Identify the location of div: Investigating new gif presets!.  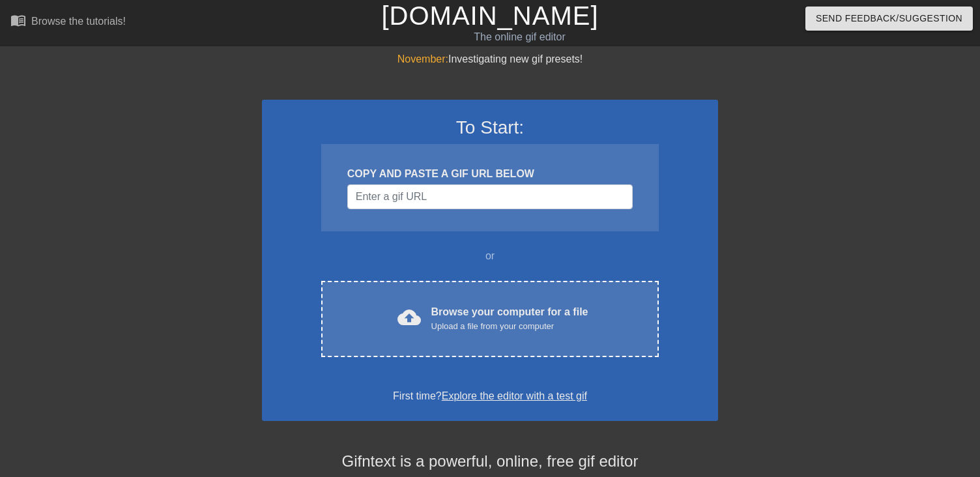
(490, 60).